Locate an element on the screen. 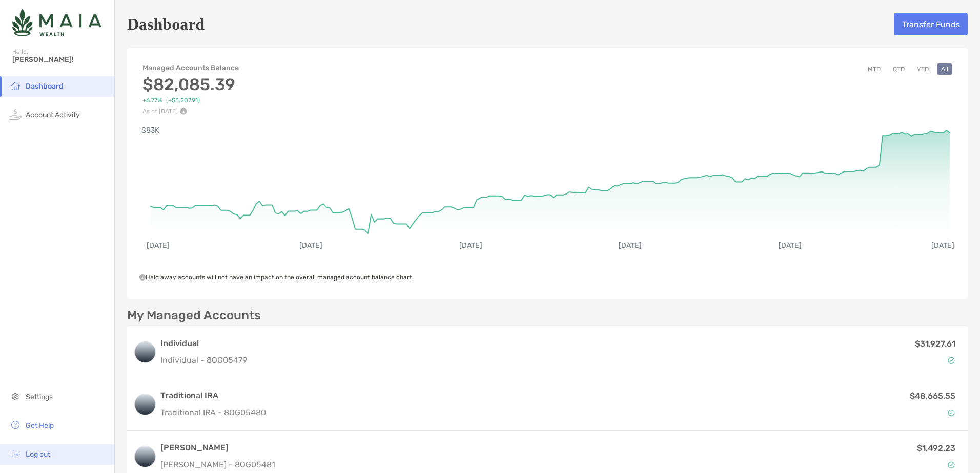 The width and height of the screenshot is (980, 473). img: activity icon is located at coordinates (15, 114).